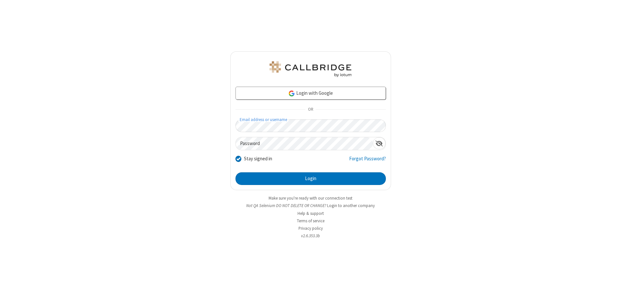 This screenshot has height=295, width=621. Describe the element at coordinates (351, 206) in the screenshot. I see `button: Login to another company` at that location.